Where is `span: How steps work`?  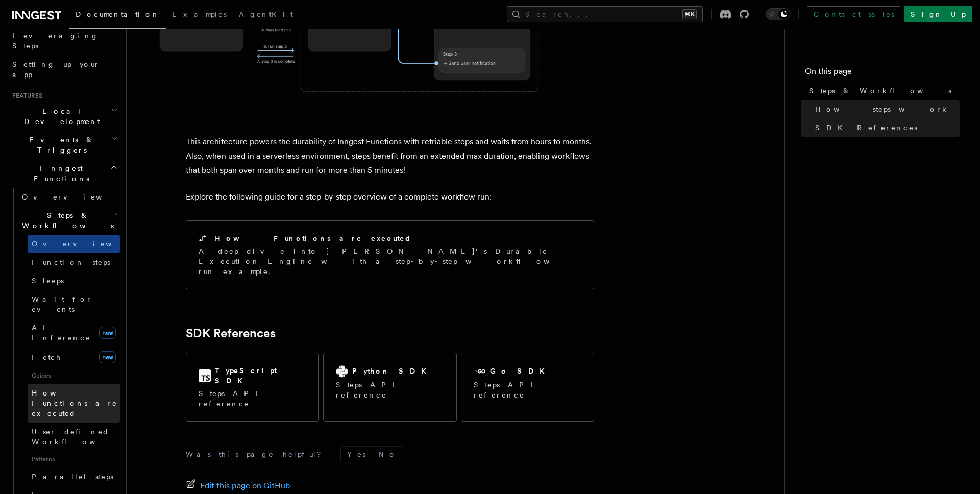 span: How steps work is located at coordinates (882, 109).